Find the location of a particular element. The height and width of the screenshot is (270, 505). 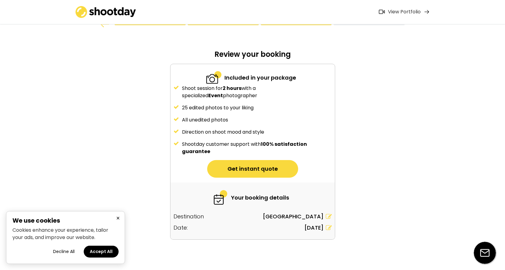

img: arrow%20back.svg is located at coordinates (105, 24).